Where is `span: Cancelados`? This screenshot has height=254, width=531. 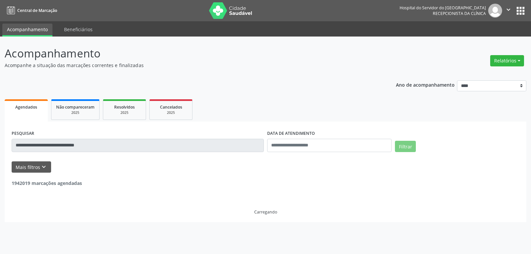 span: Cancelados is located at coordinates (171, 107).